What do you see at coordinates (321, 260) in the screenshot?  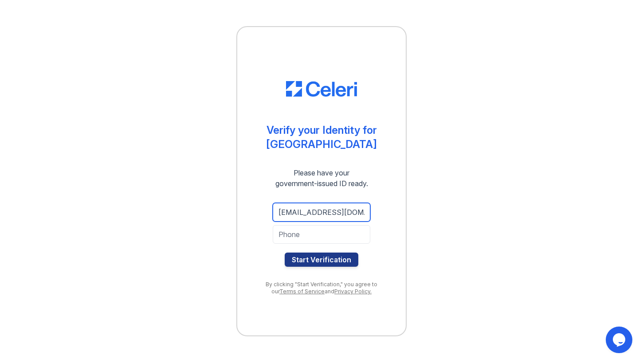 I see `button: Start Verification` at bounding box center [321, 260].